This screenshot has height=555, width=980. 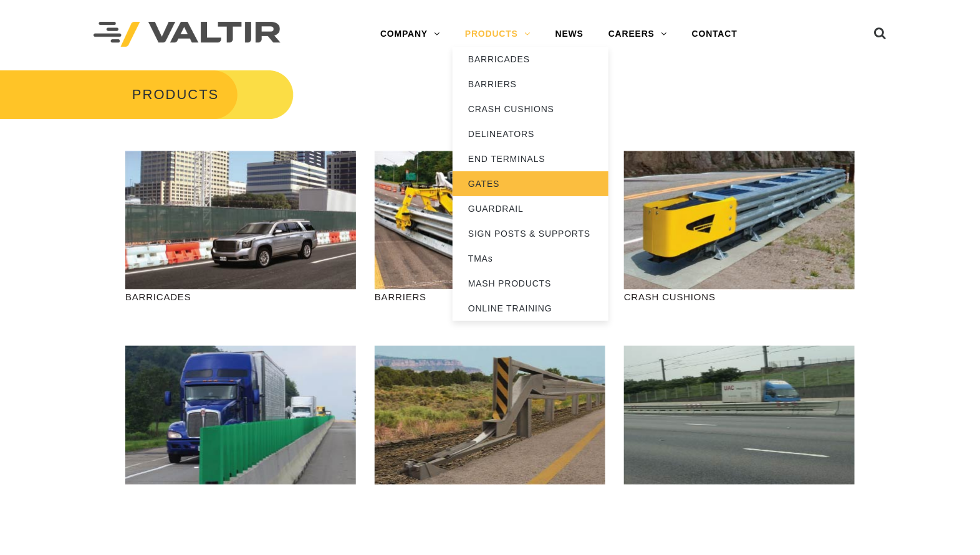 I want to click on a: CAREERS, so click(x=638, y=34).